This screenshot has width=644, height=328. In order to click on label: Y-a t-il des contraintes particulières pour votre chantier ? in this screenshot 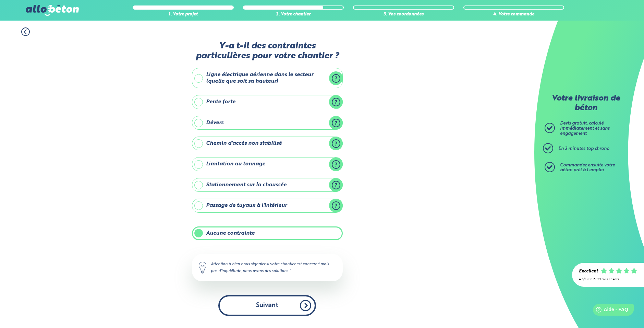, I will do `click(268, 51)`.